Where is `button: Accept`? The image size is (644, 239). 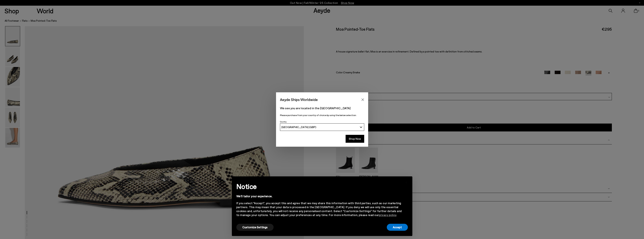 button: Accept is located at coordinates (397, 227).